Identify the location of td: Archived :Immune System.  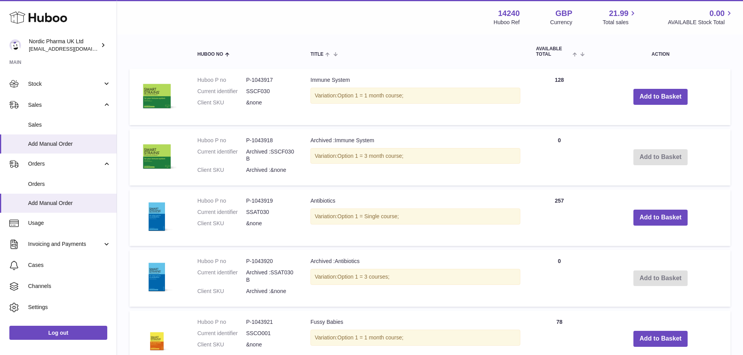
(415, 158).